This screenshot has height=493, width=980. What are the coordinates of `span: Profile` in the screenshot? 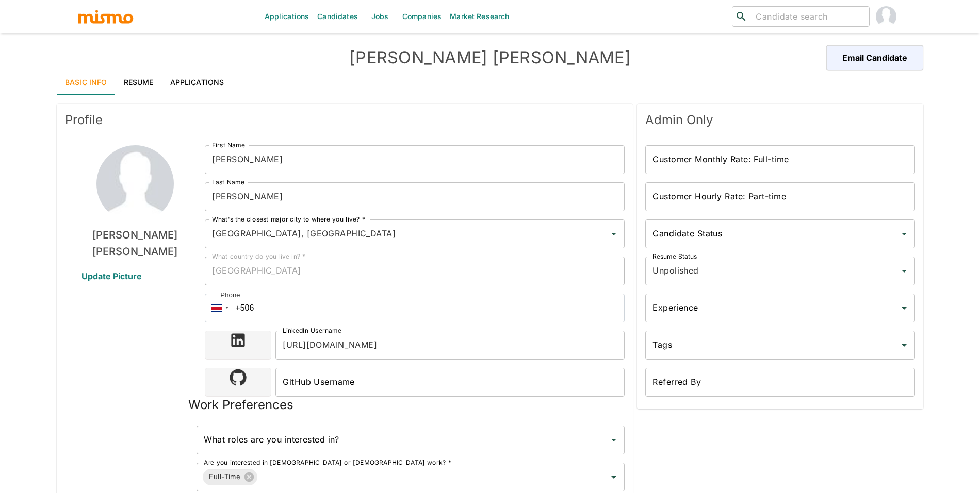 It's located at (345, 120).